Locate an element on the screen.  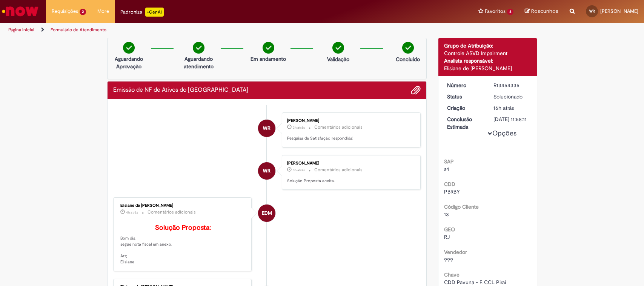
span: EDM is located at coordinates (267, 213).